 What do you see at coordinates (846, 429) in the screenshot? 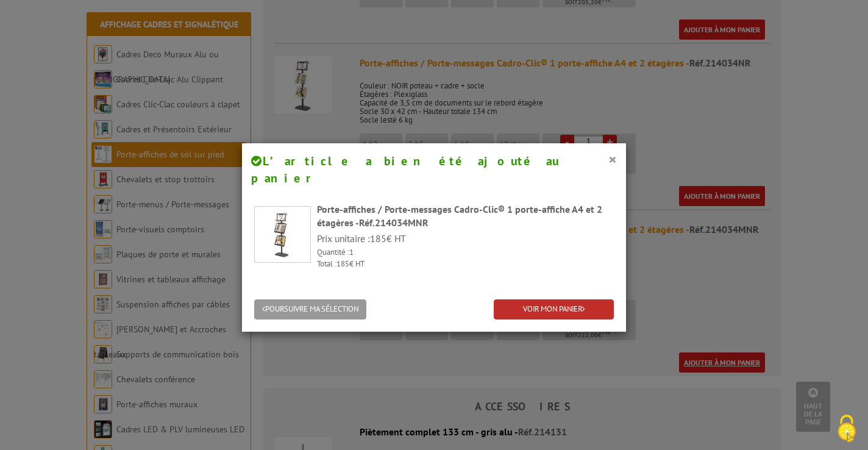
I see `img: Cookies (fenêtre modale)` at bounding box center [846, 429].